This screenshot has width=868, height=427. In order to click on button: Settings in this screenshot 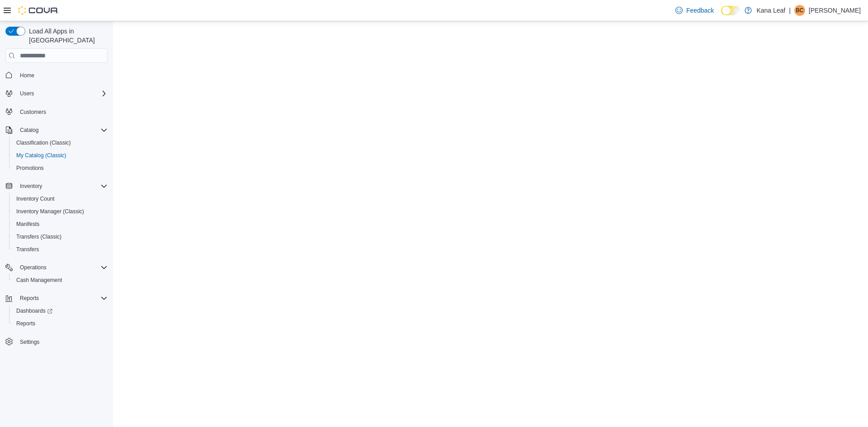, I will do `click(56, 341)`.